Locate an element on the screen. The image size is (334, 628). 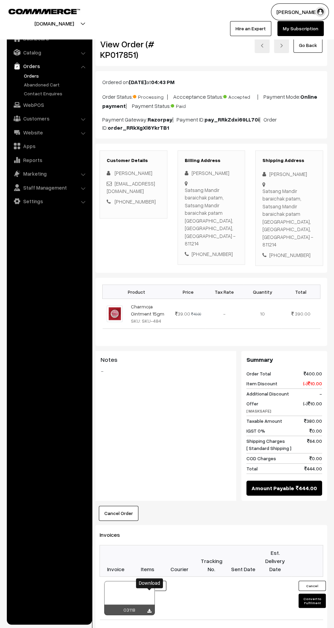
span: 390.00 is located at coordinates (302, 313).